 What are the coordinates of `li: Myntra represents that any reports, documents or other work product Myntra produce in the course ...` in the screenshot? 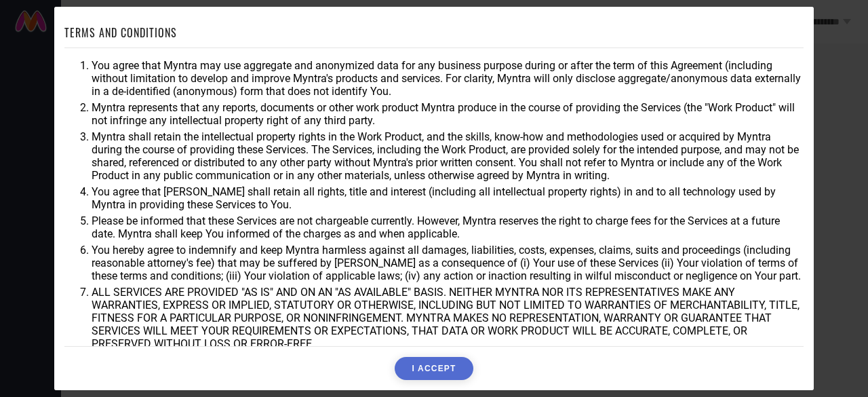 It's located at (447, 114).